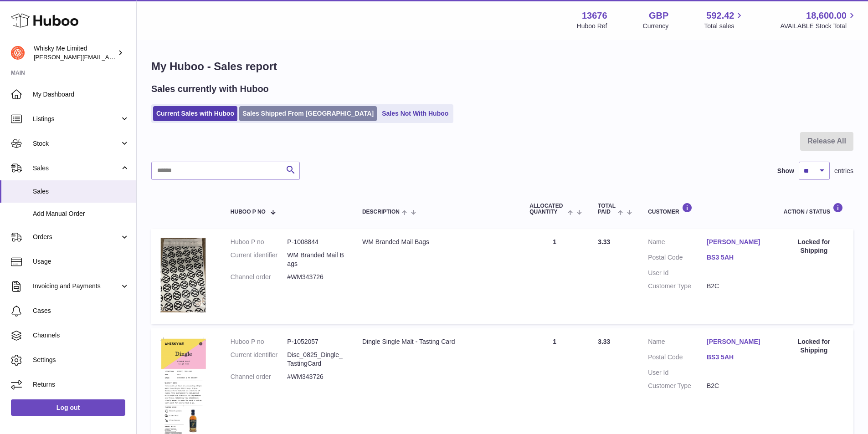  What do you see at coordinates (81, 214) in the screenshot?
I see `span: Add Manual Order` at bounding box center [81, 214].